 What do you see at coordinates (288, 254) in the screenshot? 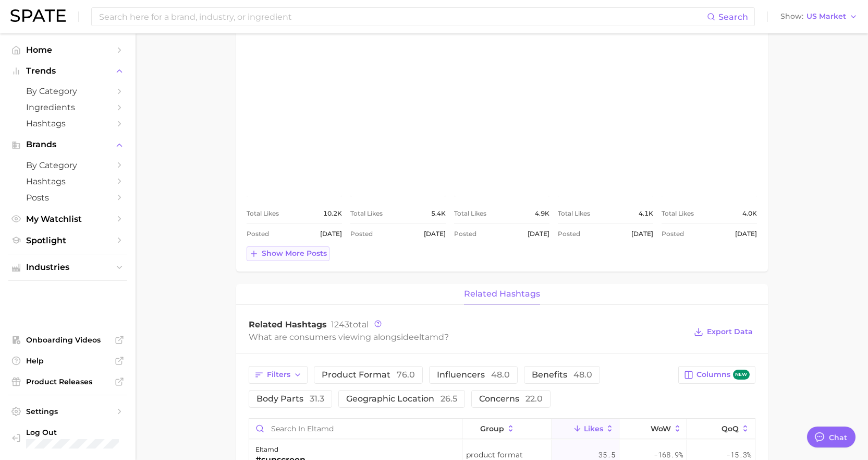
I see `button: Show more posts` at bounding box center [288, 254].